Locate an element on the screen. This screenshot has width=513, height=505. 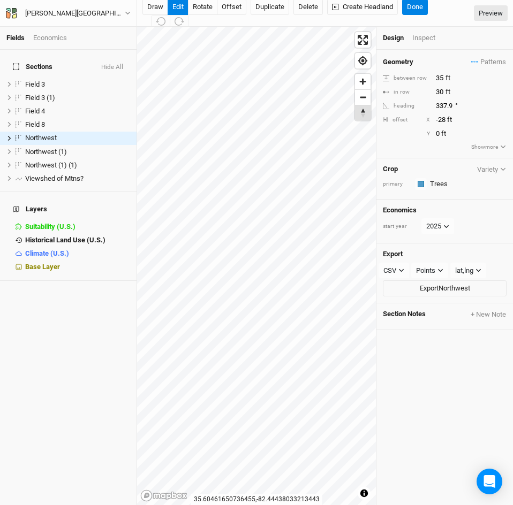
div: Northwest is located at coordinates (78, 138).